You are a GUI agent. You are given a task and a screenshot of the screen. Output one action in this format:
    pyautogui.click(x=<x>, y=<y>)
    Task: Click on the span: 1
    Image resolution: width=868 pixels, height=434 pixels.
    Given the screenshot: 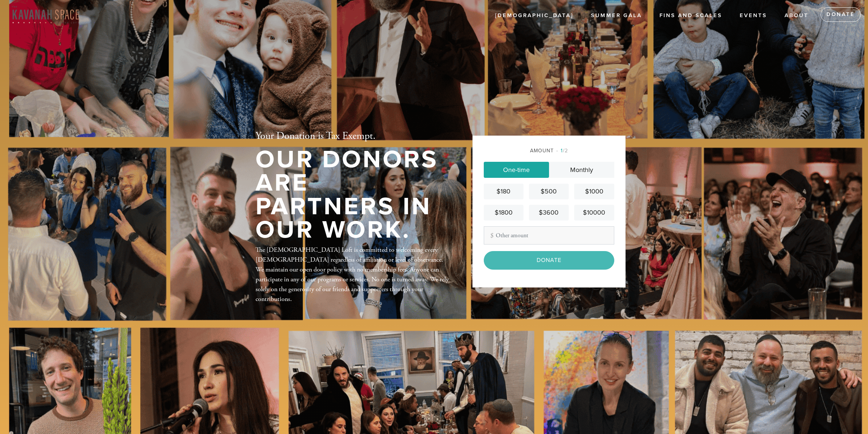 What is the action you would take?
    pyautogui.click(x=562, y=150)
    